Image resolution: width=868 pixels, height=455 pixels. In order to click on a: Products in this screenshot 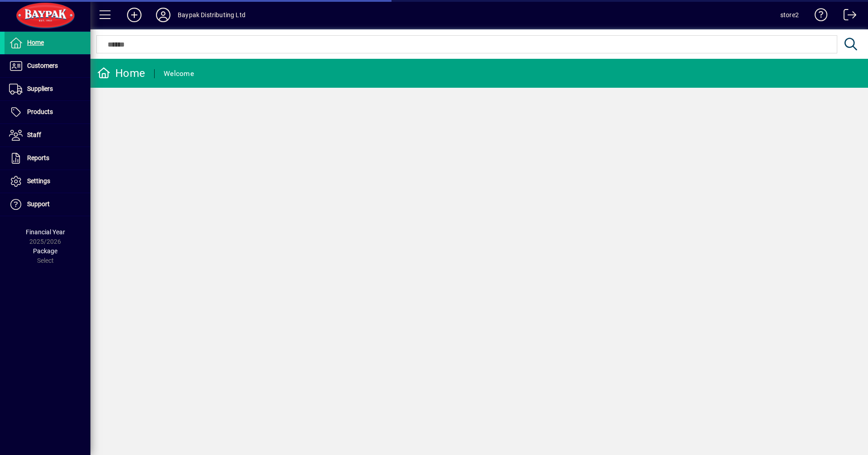, I will do `click(47, 113)`.